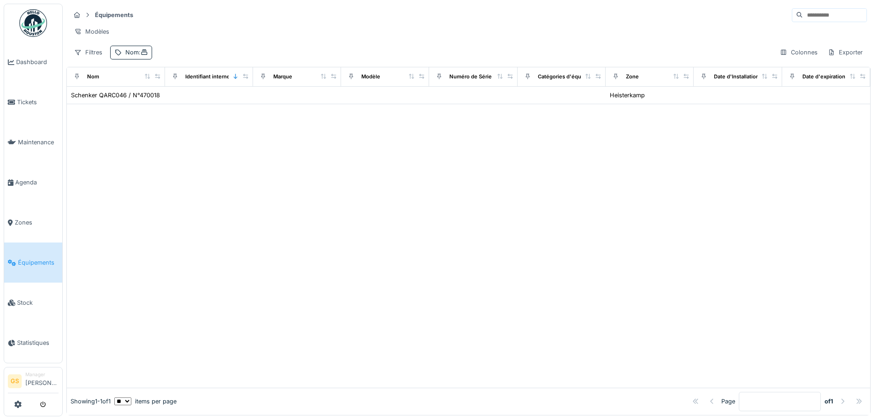  Describe the element at coordinates (736, 77) in the screenshot. I see `div: Date d'Installation` at that location.